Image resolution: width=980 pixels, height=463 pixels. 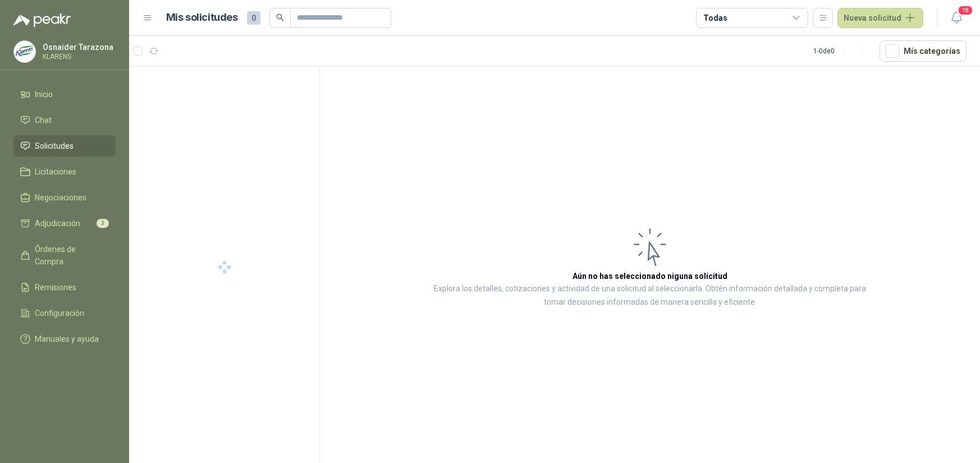 I want to click on button: Mís categorías, so click(x=923, y=51).